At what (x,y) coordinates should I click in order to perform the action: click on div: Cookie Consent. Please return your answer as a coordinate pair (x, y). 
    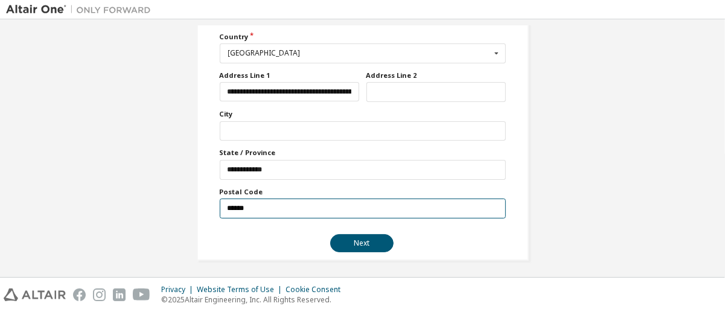
    Looking at the image, I should click on (316, 290).